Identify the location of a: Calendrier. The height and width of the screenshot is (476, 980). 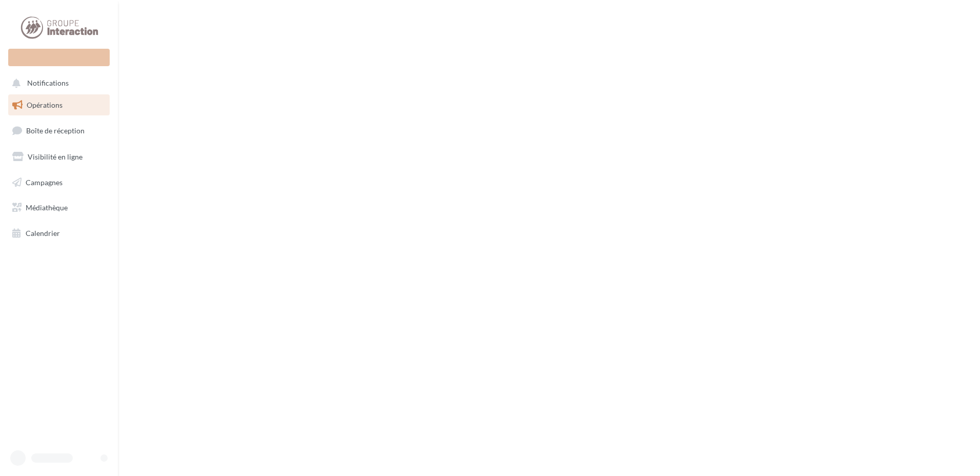
(59, 233).